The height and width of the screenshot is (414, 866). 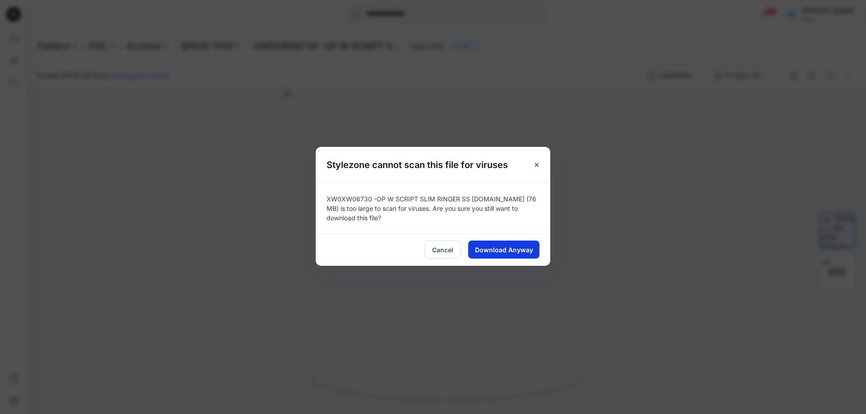 I want to click on h5: Stylezone cannot scan this file for viruses, so click(x=417, y=165).